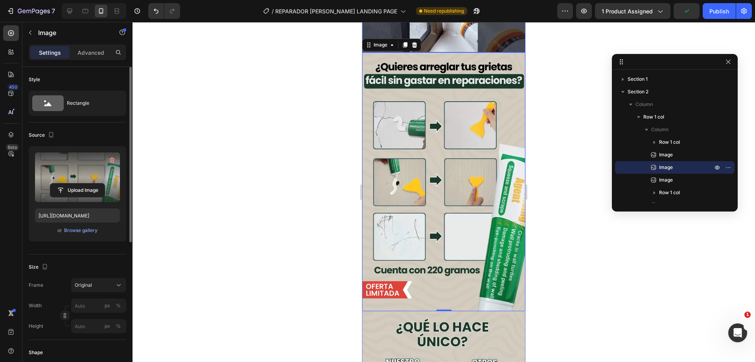 The width and height of the screenshot is (755, 362). What do you see at coordinates (50, 52) in the screenshot?
I see `p: Settings` at bounding box center [50, 52].